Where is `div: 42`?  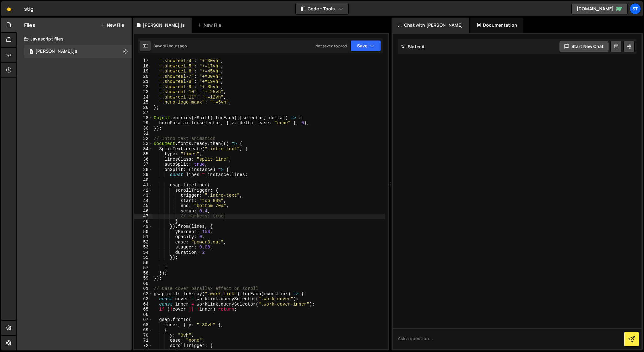 div: 42 is located at coordinates (143, 190).